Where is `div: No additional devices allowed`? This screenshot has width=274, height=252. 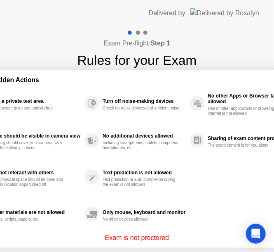
div: No additional devices allowed is located at coordinates (144, 136).